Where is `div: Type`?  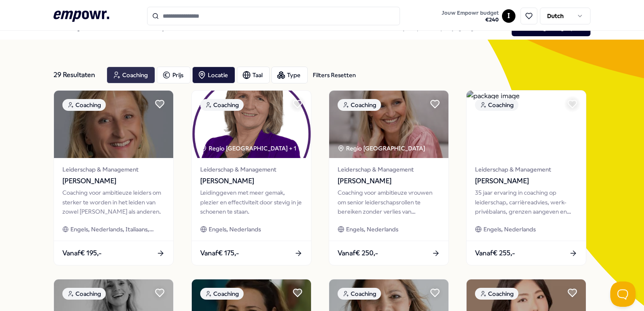
div: Type is located at coordinates (290, 75).